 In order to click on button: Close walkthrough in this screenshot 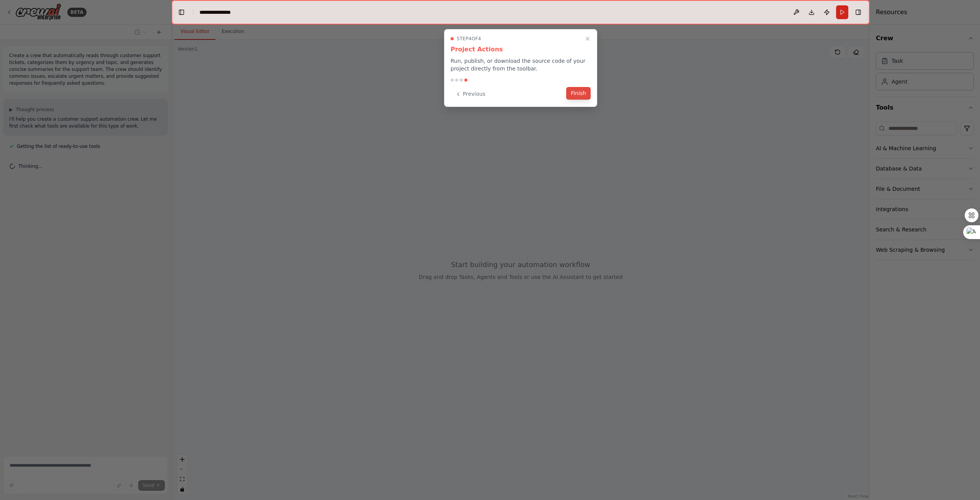, I will do `click(587, 39)`.